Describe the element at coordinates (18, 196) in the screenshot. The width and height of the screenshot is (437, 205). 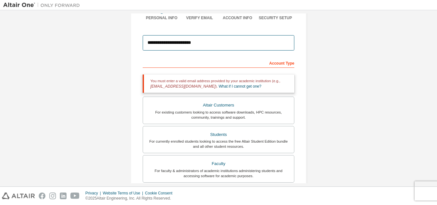
I see `img: altair_logo.svg` at that location.